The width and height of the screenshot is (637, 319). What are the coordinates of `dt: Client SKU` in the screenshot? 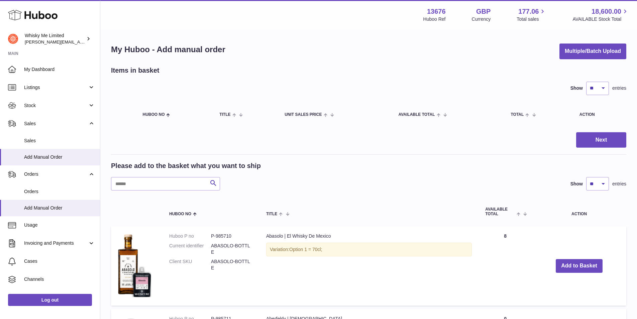 It's located at (190, 265).